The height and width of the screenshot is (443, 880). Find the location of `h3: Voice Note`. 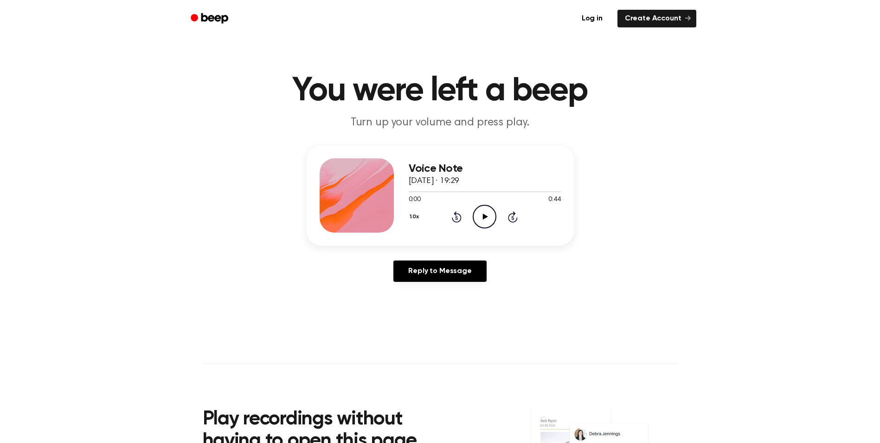

h3: Voice Note is located at coordinates (485, 168).